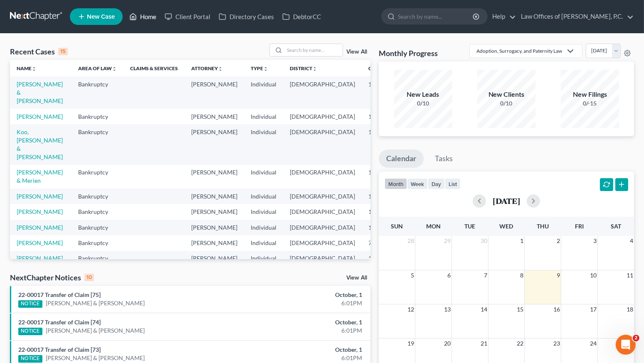  What do you see at coordinates (507, 226) in the screenshot?
I see `span: Wed` at bounding box center [507, 226].